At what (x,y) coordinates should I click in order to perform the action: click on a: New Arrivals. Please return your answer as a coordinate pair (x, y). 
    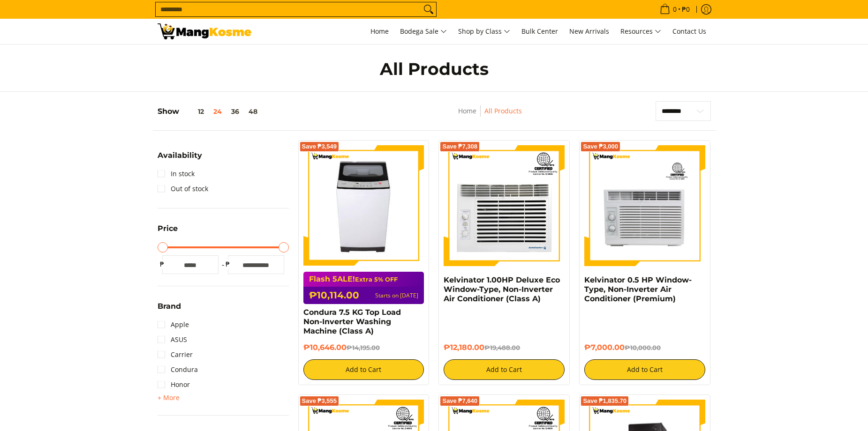
    Looking at the image, I should click on (589, 32).